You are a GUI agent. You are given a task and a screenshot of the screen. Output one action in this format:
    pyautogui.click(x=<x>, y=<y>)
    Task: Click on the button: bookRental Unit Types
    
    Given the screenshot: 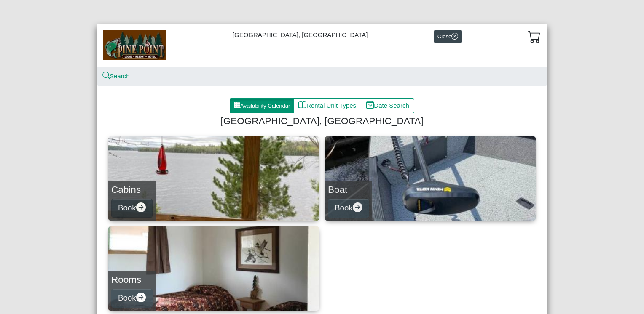 What is the action you would take?
    pyautogui.click(x=327, y=106)
    